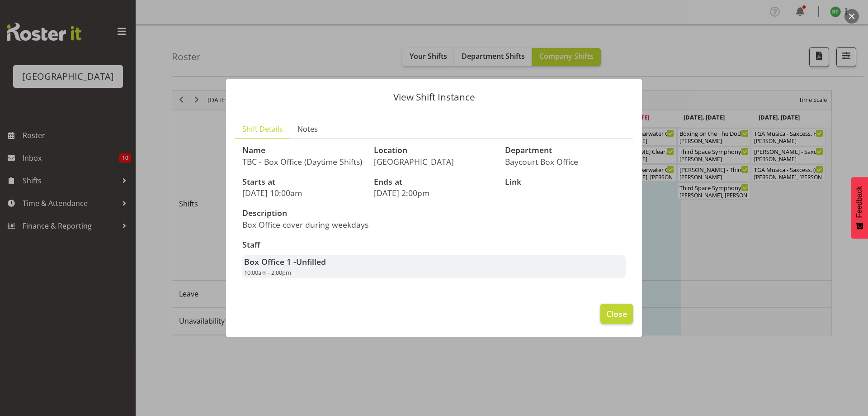 Image resolution: width=868 pixels, height=416 pixels. I want to click on h3: Starts at, so click(303, 182).